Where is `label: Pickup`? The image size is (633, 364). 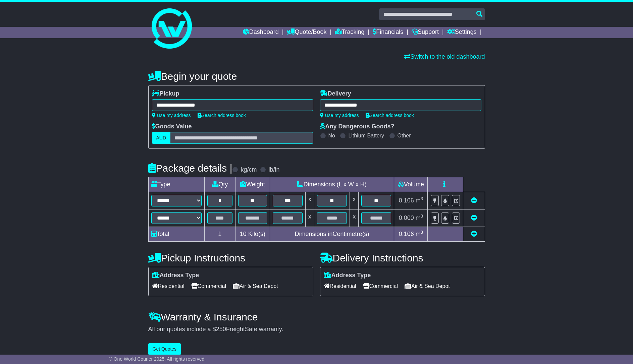 label: Pickup is located at coordinates (166, 94).